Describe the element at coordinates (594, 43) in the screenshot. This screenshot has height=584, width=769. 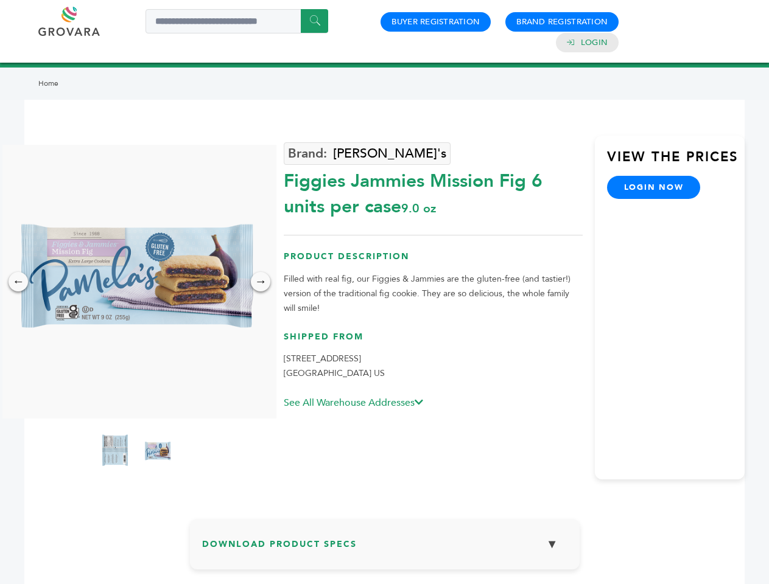
I see `a: Login` at that location.